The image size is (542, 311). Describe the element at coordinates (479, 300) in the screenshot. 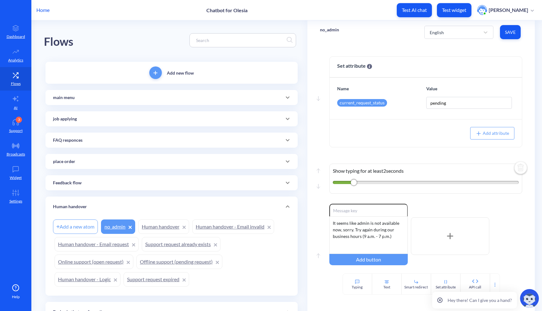

I see `p: Hey there! Can I give you a hand?` at that location.